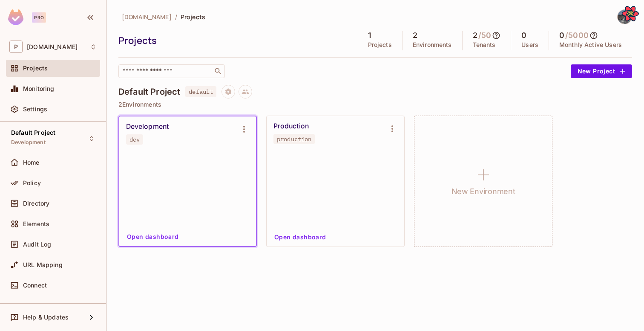 The width and height of the screenshot is (644, 331). What do you see at coordinates (624, 17) in the screenshot?
I see `img: Alon Boshi` at bounding box center [624, 17].